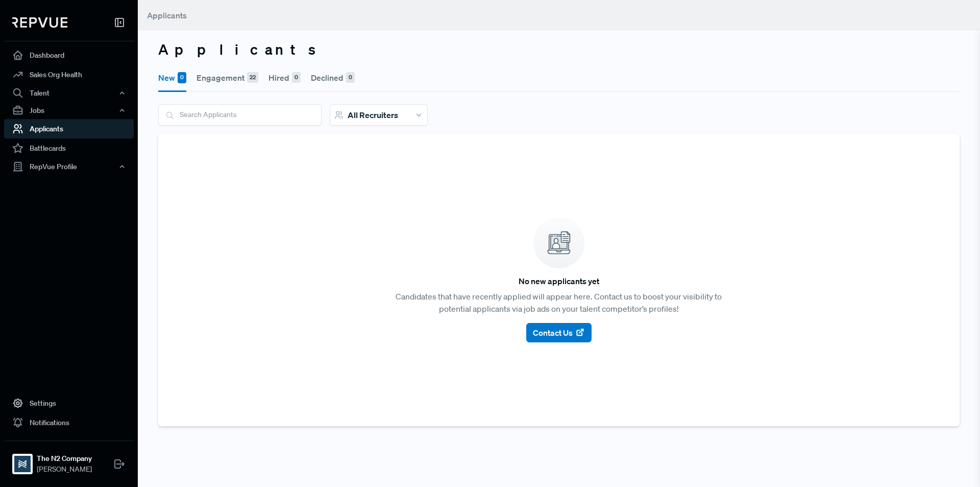  What do you see at coordinates (227, 78) in the screenshot?
I see `button: Engagement22` at bounding box center [227, 78].